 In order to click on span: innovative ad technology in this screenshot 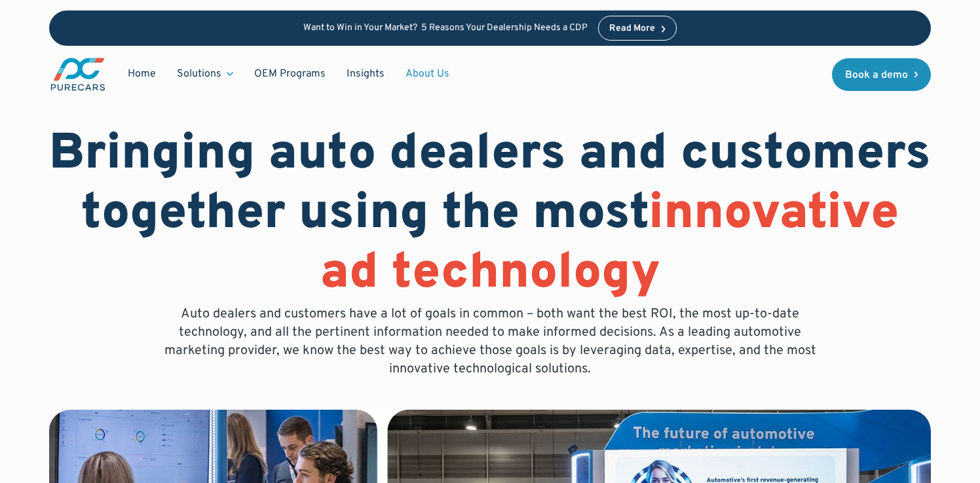, I will do `click(610, 244)`.